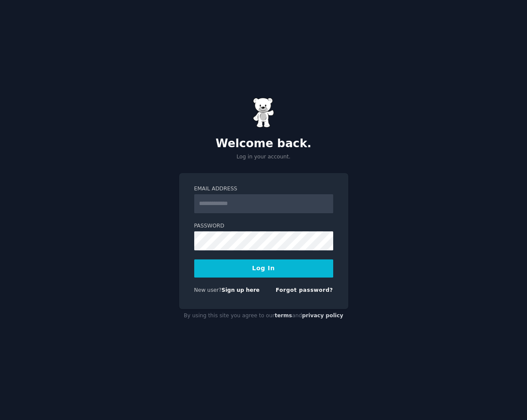 This screenshot has width=527, height=420. I want to click on label: Email Address, so click(264, 189).